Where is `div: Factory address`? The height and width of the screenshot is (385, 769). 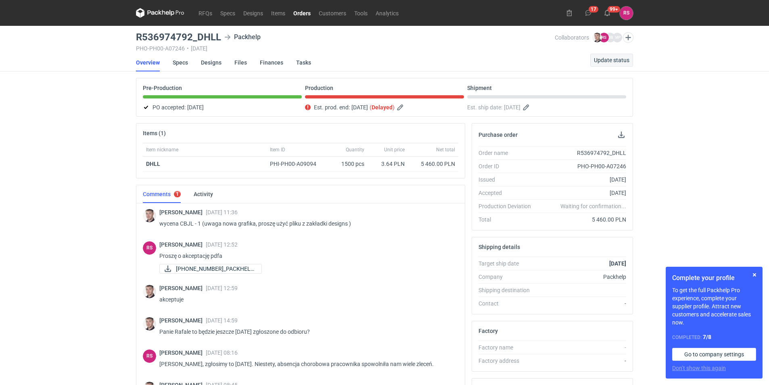 div: Factory address is located at coordinates (508, 361).